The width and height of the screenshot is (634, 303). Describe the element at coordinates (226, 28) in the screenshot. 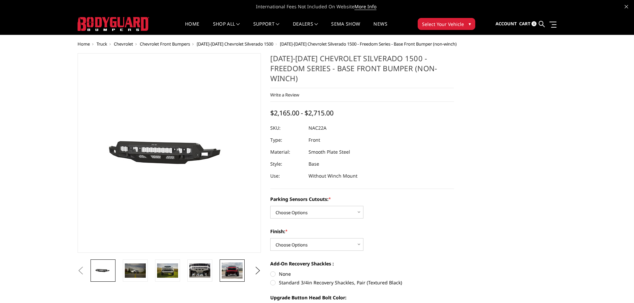

I see `a: shop all` at that location.